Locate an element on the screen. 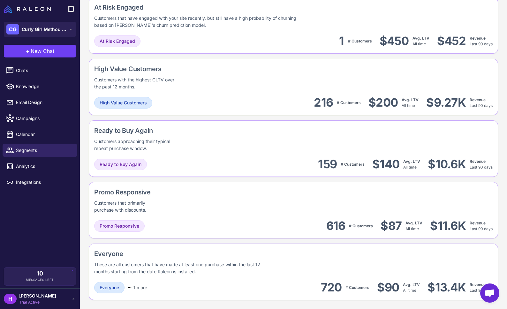 The image size is (507, 309). div: $200 is located at coordinates (383, 103).